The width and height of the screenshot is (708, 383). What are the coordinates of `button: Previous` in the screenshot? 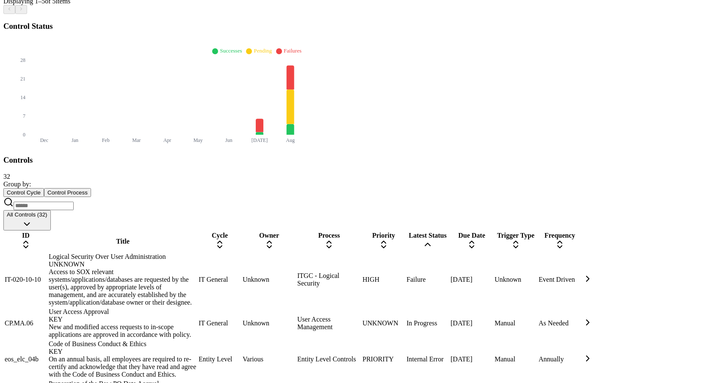 It's located at (9, 9).